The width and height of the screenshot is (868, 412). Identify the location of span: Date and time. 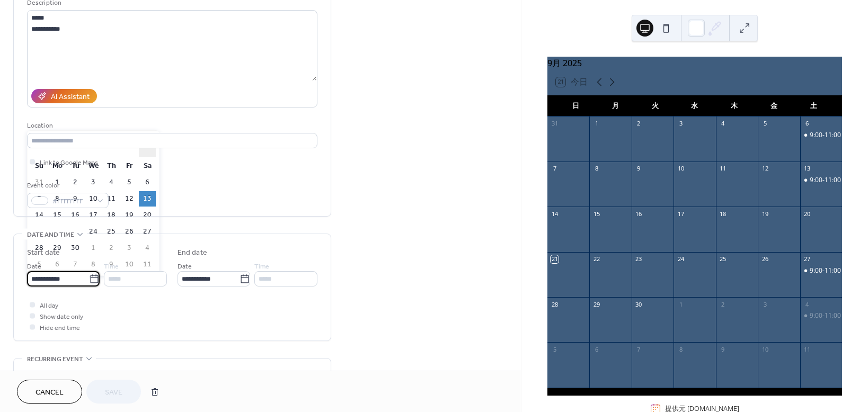
(50, 234).